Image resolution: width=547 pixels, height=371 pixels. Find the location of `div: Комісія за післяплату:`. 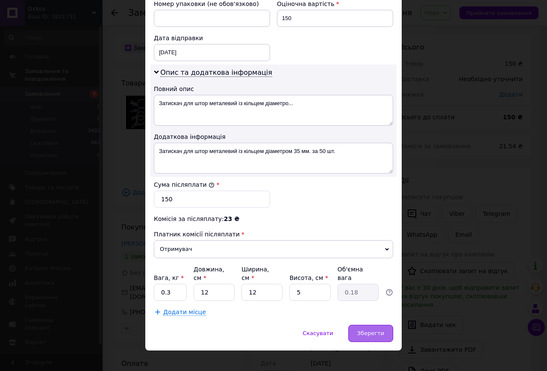

div: Комісія за післяплату: is located at coordinates (273, 219).